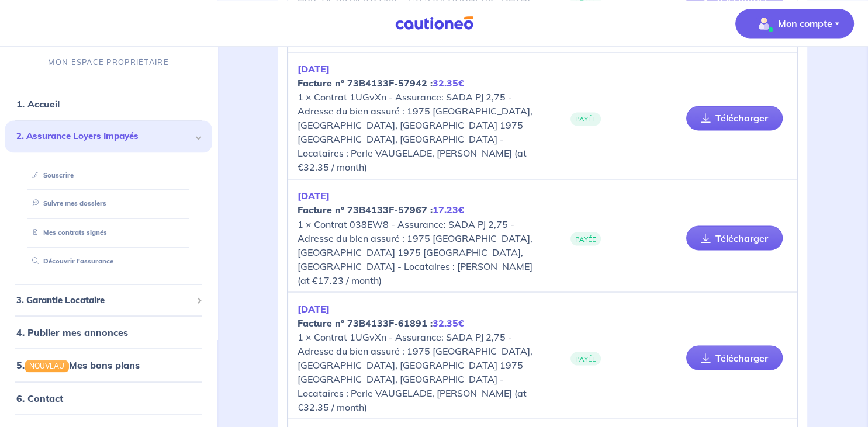 The height and width of the screenshot is (427, 868). What do you see at coordinates (108, 232) in the screenshot?
I see `div: Mes contrats signés` at bounding box center [108, 232].